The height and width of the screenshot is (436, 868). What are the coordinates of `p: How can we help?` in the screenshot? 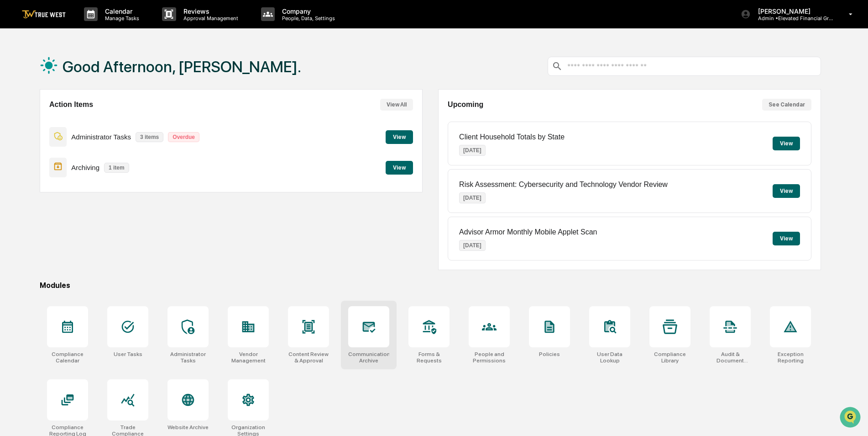 It's located at (88, 26).